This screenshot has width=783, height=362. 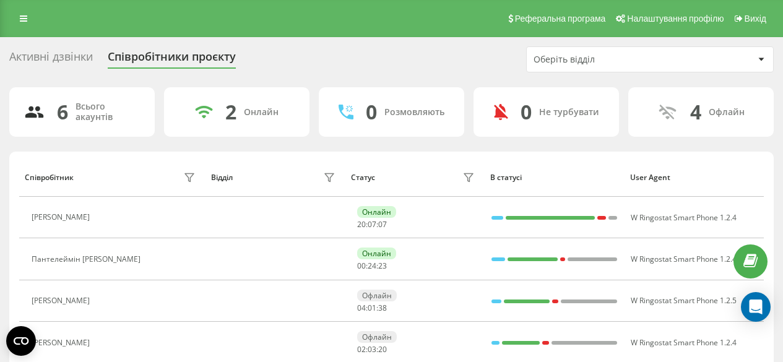 What do you see at coordinates (363, 178) in the screenshot?
I see `div: Статус` at bounding box center [363, 178].